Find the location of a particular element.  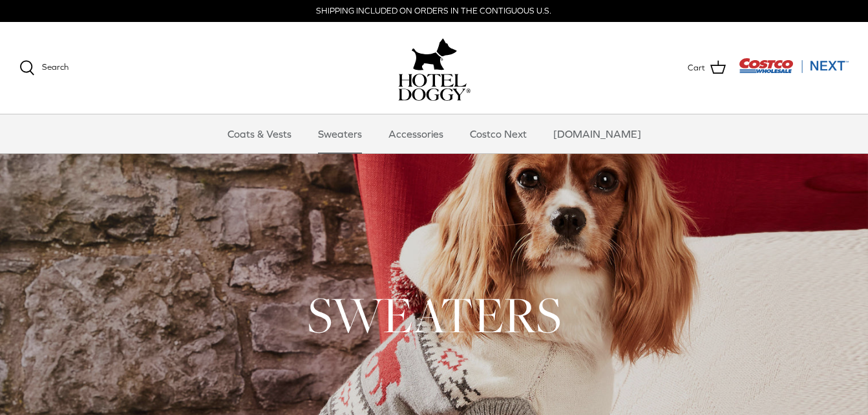

a: Search is located at coordinates (44, 68).